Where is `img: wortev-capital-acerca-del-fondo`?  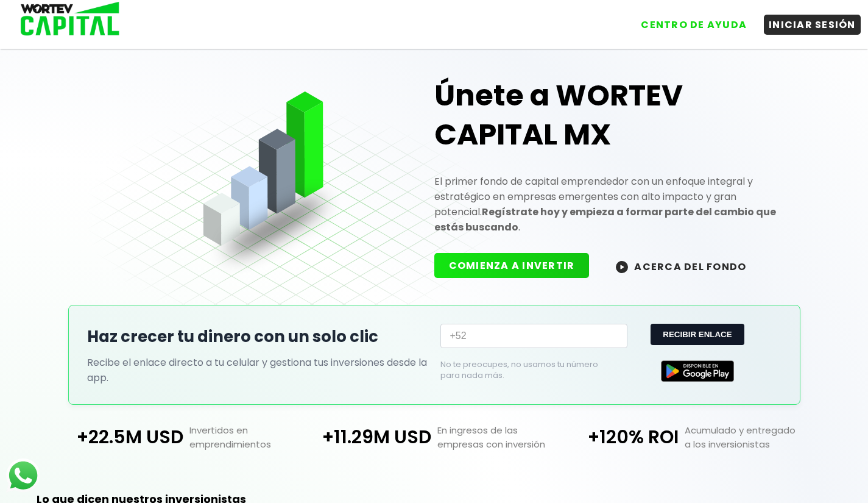 img: wortev-capital-acerca-del-fondo is located at coordinates (622, 267).